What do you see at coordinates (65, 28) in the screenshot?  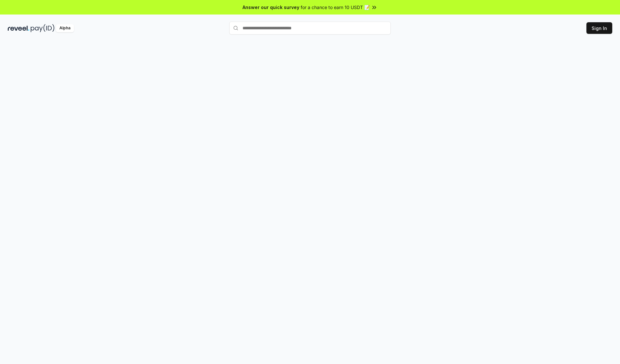 I see `div: Alpha` at bounding box center [65, 28].